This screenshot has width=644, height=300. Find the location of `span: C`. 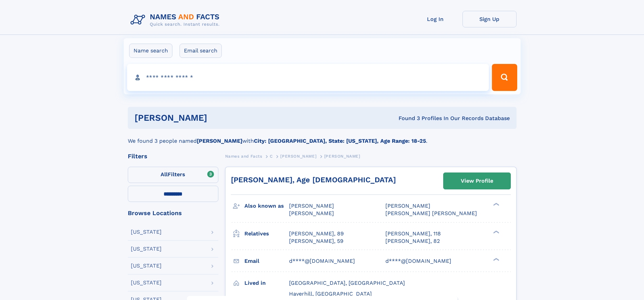

span: C is located at coordinates (271, 156).